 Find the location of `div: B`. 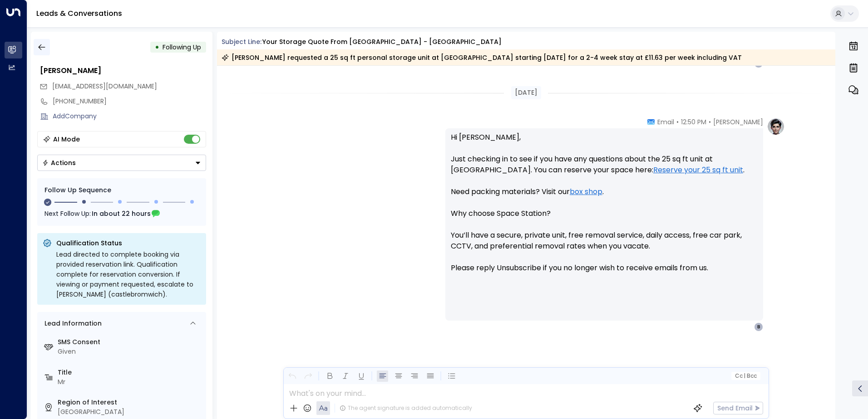

div: B is located at coordinates (759, 327).